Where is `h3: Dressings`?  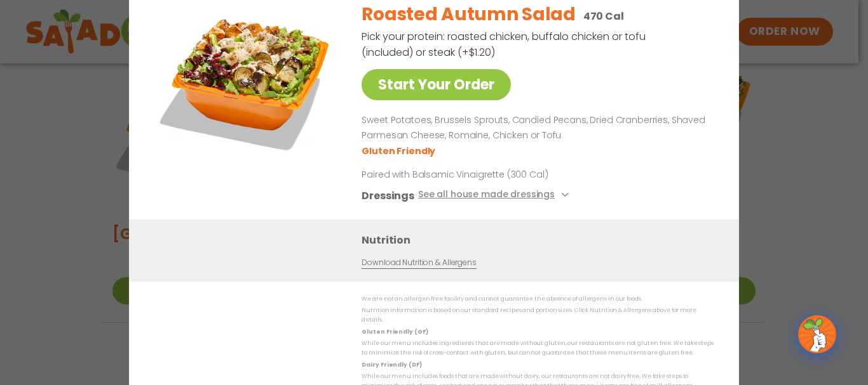 h3: Dressings is located at coordinates (387, 195).